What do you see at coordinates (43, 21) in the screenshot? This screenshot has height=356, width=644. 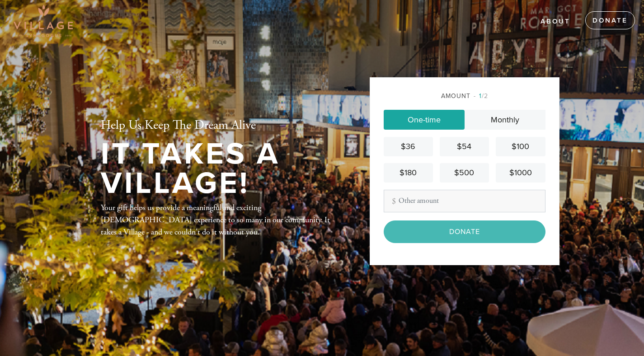 I see `img: Village-sdquare-png-1_0.png` at bounding box center [43, 21].